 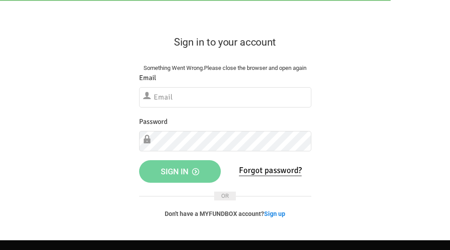 What do you see at coordinates (148, 78) in the screenshot?
I see `label: Email` at bounding box center [148, 78].